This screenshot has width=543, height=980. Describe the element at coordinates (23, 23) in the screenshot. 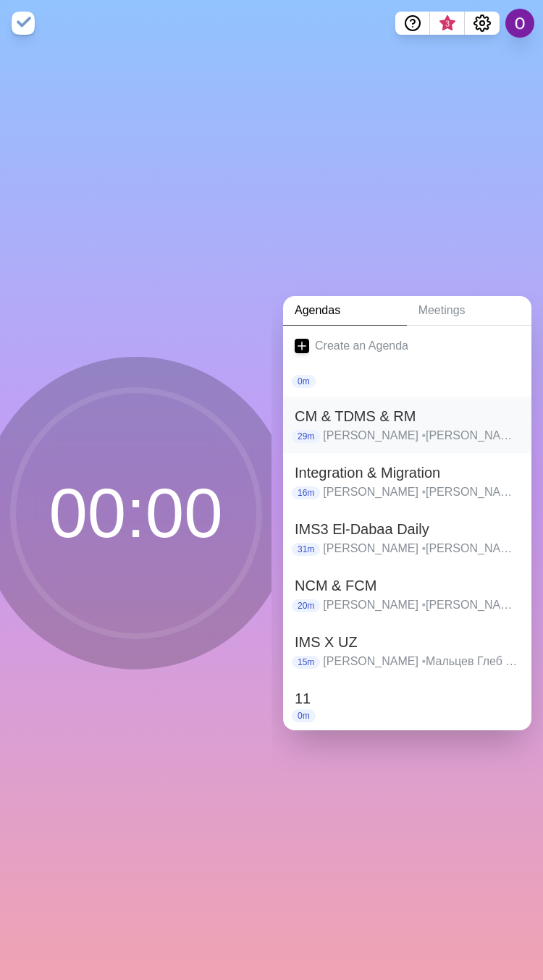

I see `img: timeblocks logo` at that location.